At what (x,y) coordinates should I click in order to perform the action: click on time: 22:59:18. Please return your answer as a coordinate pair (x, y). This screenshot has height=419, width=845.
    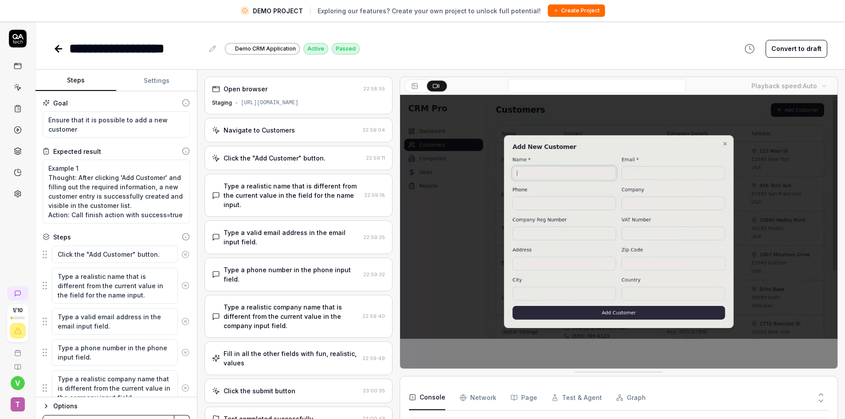
    Looking at the image, I should click on (374, 195).